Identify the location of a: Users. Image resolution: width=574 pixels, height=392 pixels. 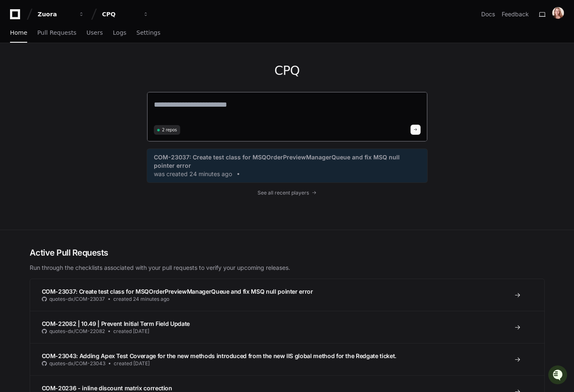
(95, 33).